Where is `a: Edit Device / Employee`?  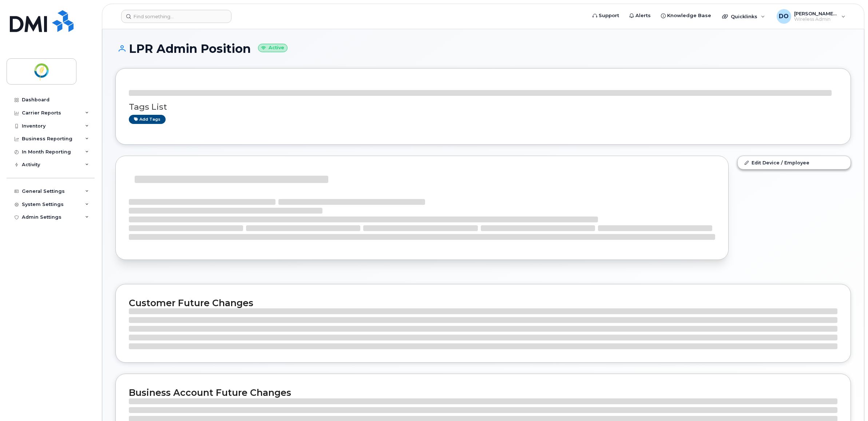 a: Edit Device / Employee is located at coordinates (794, 163).